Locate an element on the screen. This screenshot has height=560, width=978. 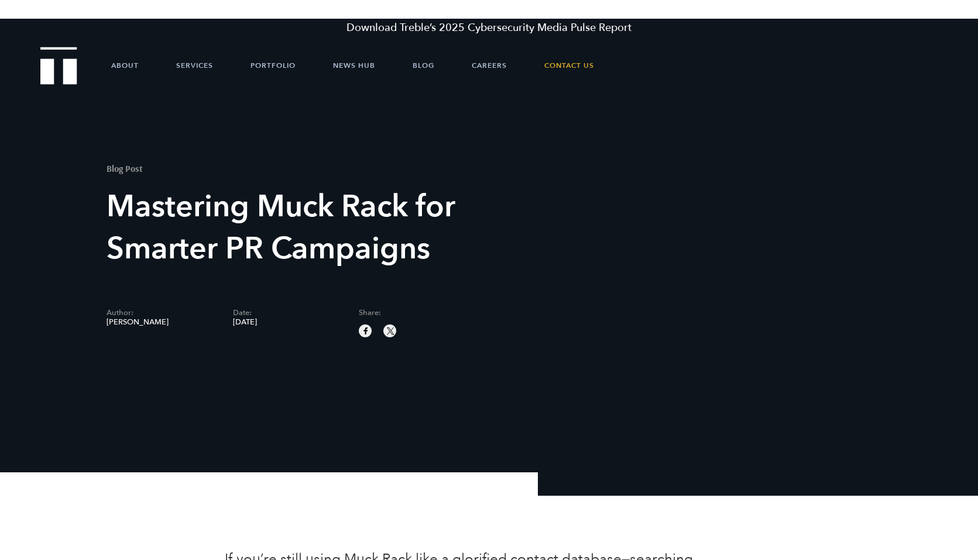
a: About is located at coordinates (125, 65).